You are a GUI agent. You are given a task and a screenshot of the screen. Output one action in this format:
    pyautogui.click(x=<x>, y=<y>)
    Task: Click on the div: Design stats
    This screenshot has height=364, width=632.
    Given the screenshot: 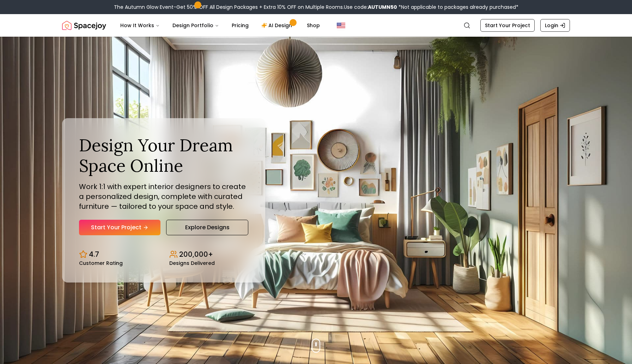 What is the action you would take?
    pyautogui.click(x=164, y=254)
    